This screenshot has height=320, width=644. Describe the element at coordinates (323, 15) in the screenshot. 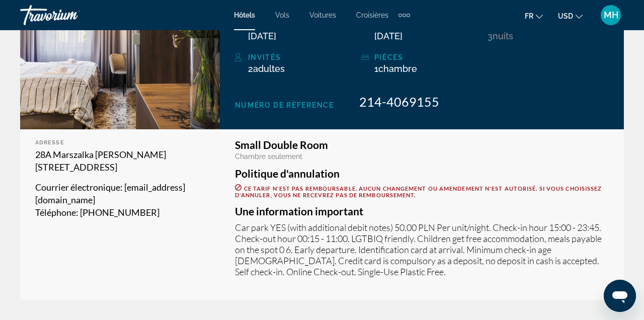

I see `a: Voitures` at that location.